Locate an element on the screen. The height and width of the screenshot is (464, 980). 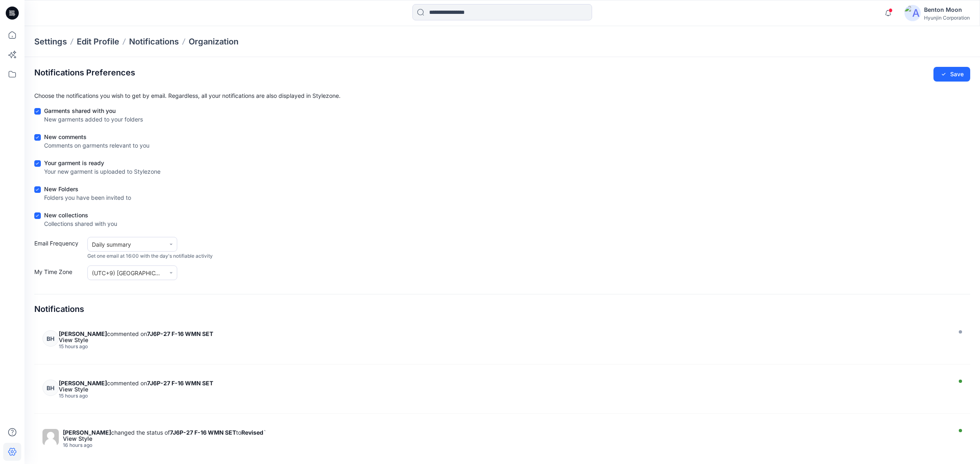
img: Ben Howie is located at coordinates (50, 437).